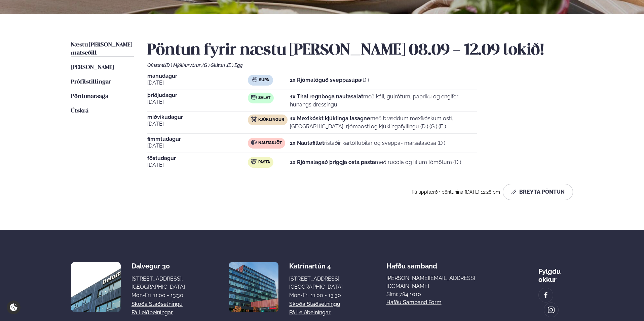 This screenshot has width=644, height=321. What do you see at coordinates (538, 192) in the screenshot?
I see `button: Breyta Pöntun` at bounding box center [538, 192].